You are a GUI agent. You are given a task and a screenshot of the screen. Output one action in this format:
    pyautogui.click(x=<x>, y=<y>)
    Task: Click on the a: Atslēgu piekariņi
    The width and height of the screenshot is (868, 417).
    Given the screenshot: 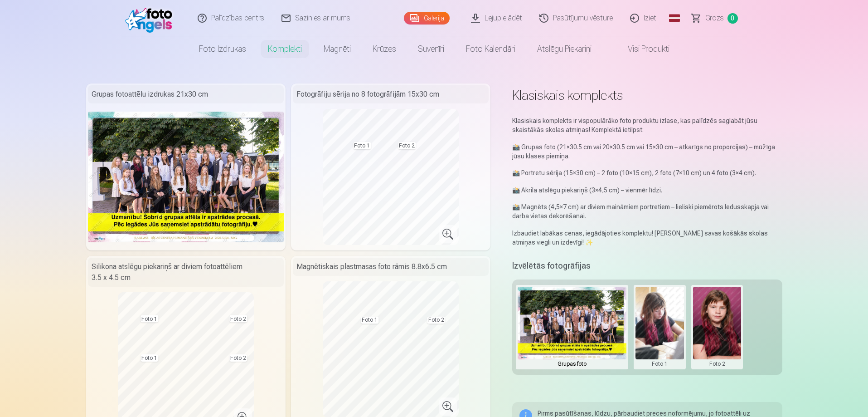 What is the action you would take?
    pyautogui.click(x=565, y=49)
    